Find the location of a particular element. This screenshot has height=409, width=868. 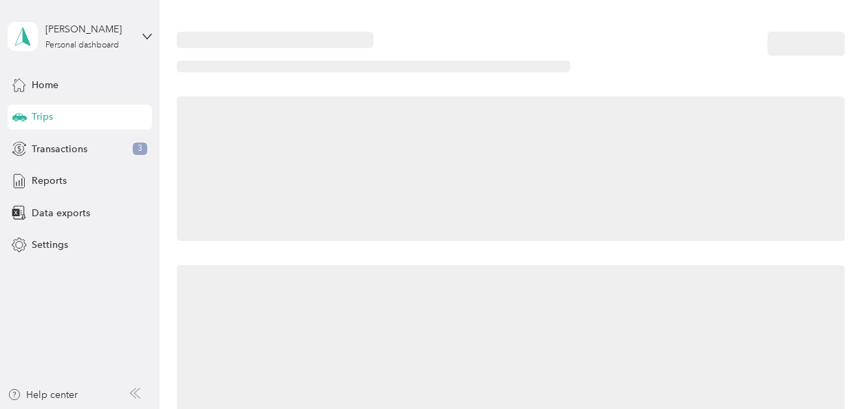

span: Data exports is located at coordinates (61, 213).